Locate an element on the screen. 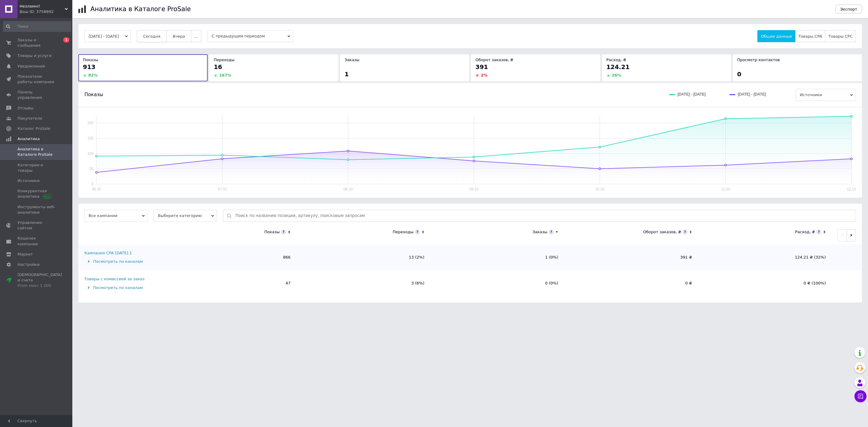  span: Панель управления is located at coordinates (37, 95).